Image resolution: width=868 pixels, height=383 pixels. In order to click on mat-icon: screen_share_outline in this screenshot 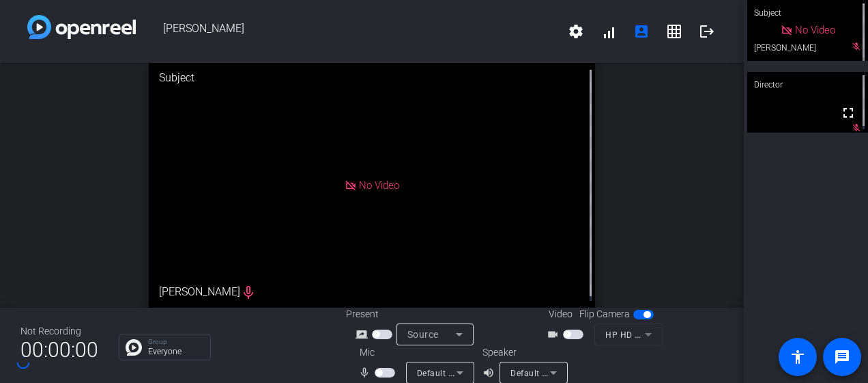, I will do `click(364, 334)`.